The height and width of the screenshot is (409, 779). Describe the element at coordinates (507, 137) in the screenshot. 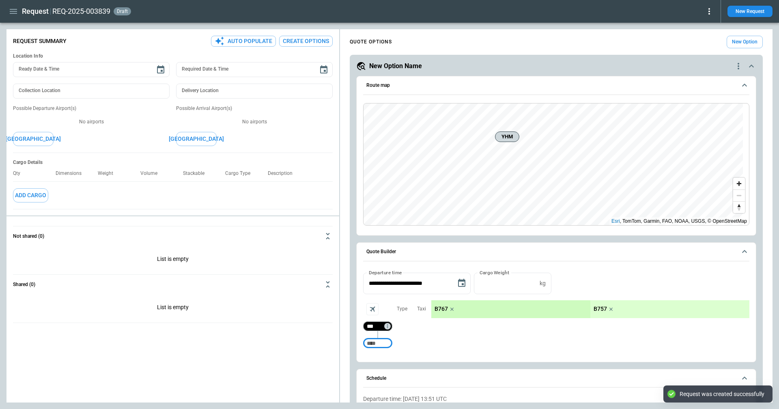

I see `span: YHM` at that location.